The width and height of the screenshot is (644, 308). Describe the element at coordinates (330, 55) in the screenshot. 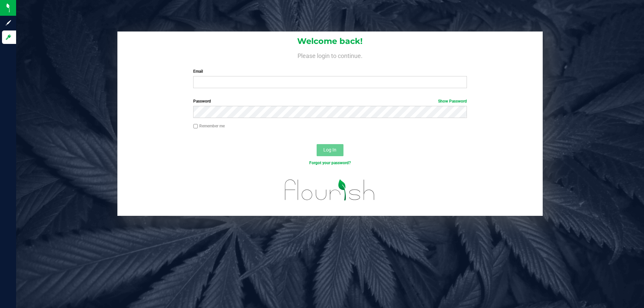

I see `h4: Please login to continue.` at that location.